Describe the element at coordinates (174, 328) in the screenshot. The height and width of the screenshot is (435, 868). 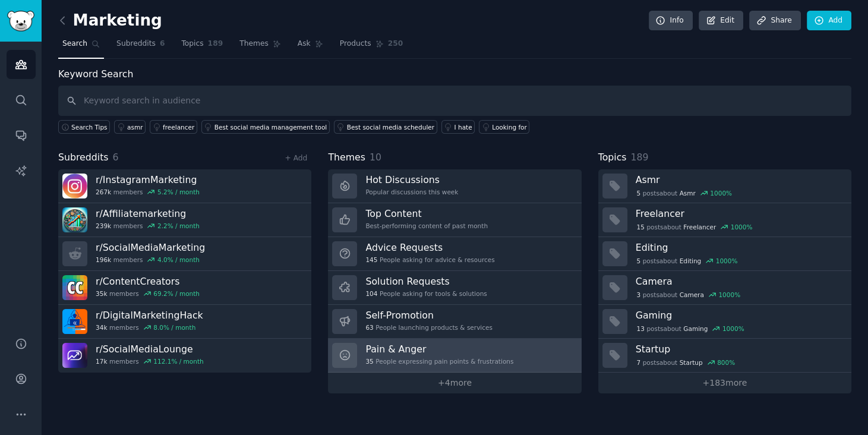
I see `div: 8.0 % / month` at that location.